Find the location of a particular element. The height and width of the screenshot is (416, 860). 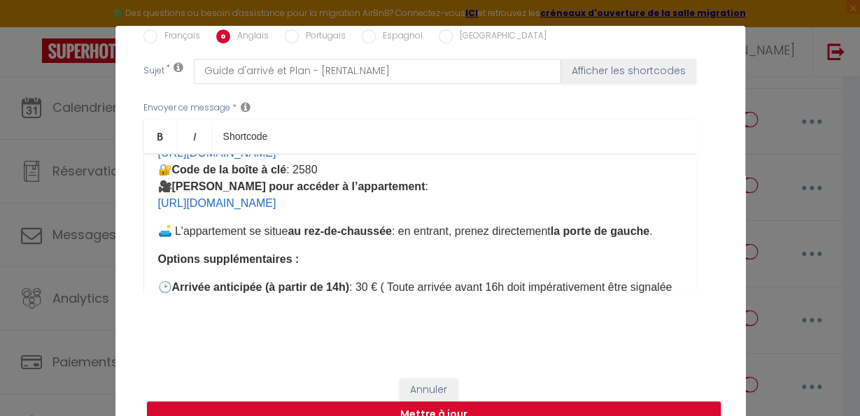

a: Shortcode is located at coordinates (245, 136).